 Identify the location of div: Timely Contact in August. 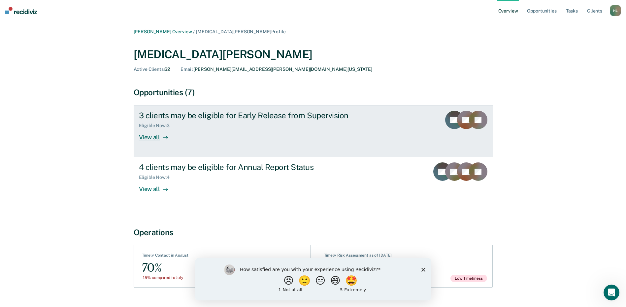
(165, 257).